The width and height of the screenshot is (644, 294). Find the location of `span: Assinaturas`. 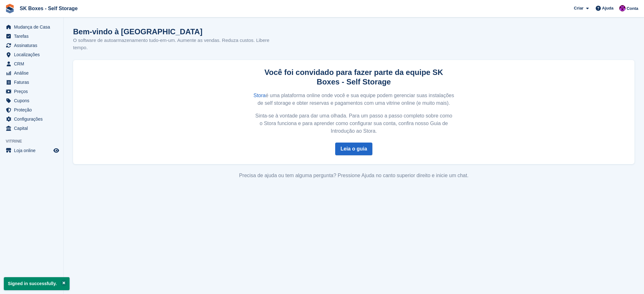

span: Assinaturas is located at coordinates (33, 45).